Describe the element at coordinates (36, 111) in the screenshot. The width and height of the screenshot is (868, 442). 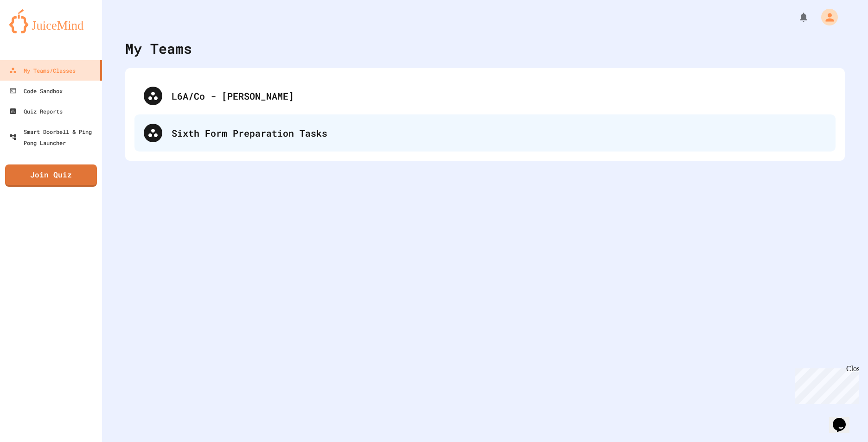
I see `div: Quiz Reports` at that location.